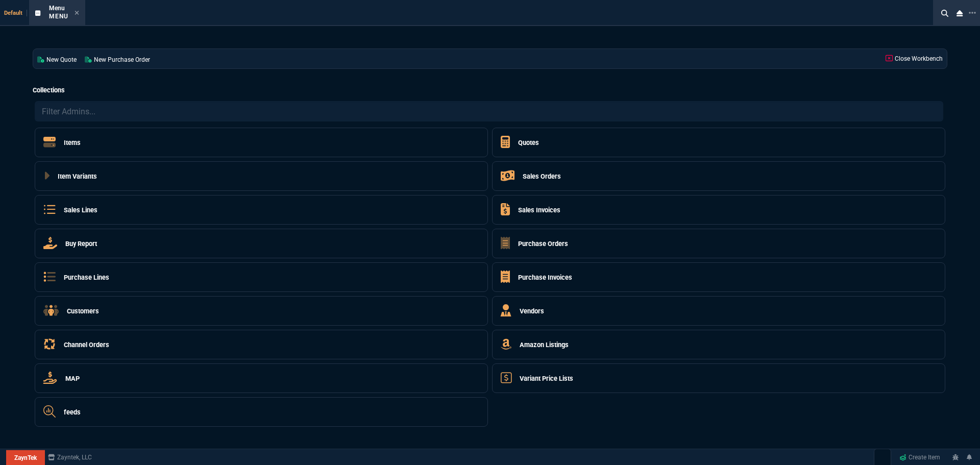  I want to click on h5: Purchase Lines, so click(86, 277).